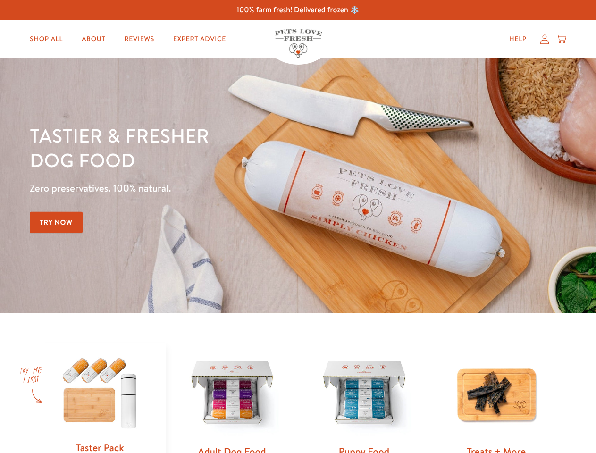  Describe the element at coordinates (46, 39) in the screenshot. I see `a: Shop All` at that location.